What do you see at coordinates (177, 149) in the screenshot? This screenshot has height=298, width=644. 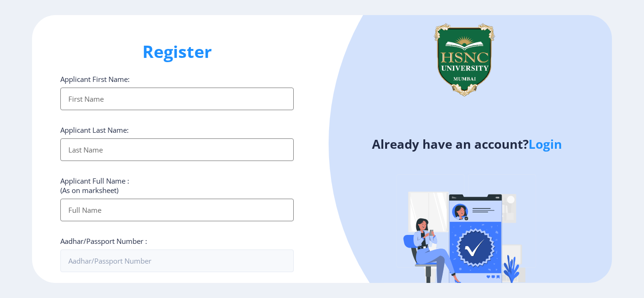 I see `input: Last Name` at bounding box center [177, 149].